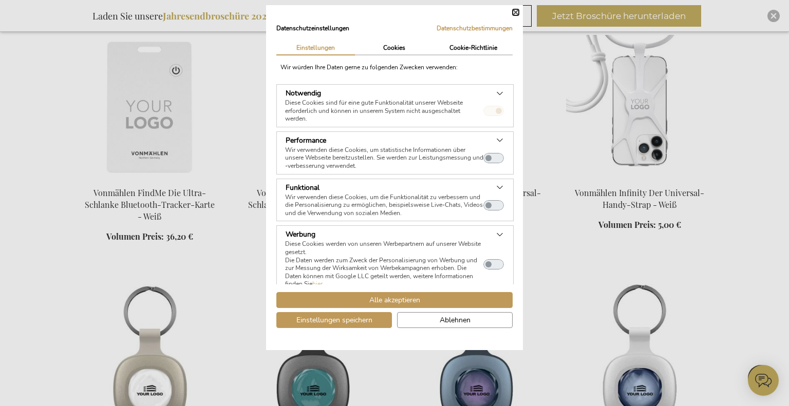  What do you see at coordinates (473, 48) in the screenshot?
I see `button: Cookie-Richtlinie` at bounding box center [473, 48].